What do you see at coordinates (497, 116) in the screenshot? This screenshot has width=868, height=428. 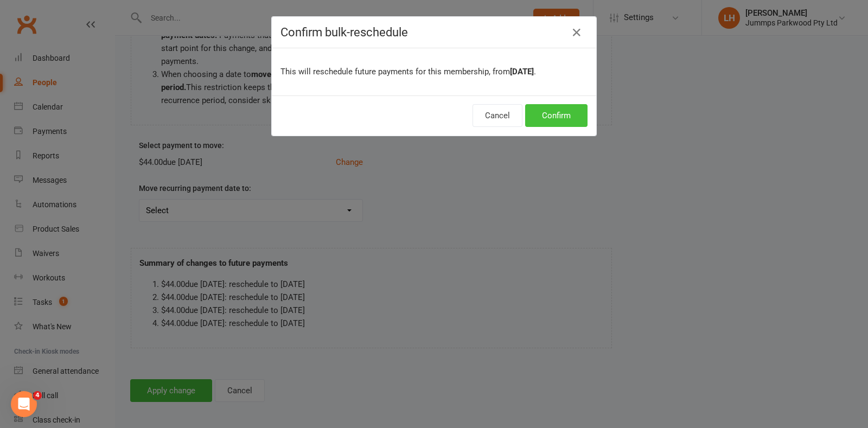 I see `button: Cancel` at bounding box center [497, 116].